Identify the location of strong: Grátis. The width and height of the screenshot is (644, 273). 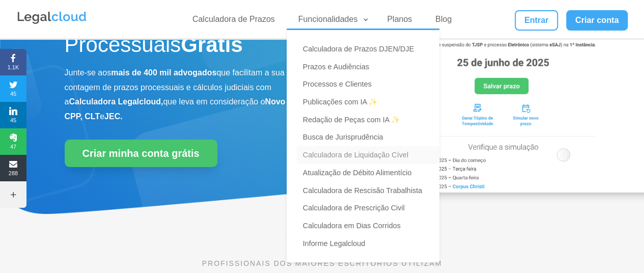
(211, 45).